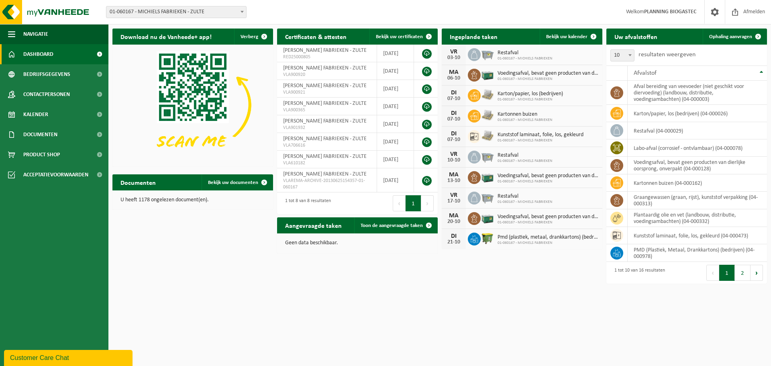 This screenshot has height=366, width=771. I want to click on td: restafval (04-000029), so click(697, 130).